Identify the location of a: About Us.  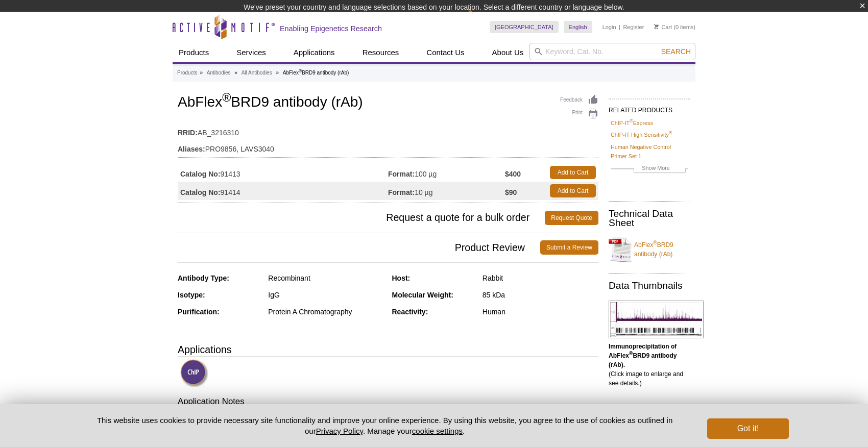
(508, 52).